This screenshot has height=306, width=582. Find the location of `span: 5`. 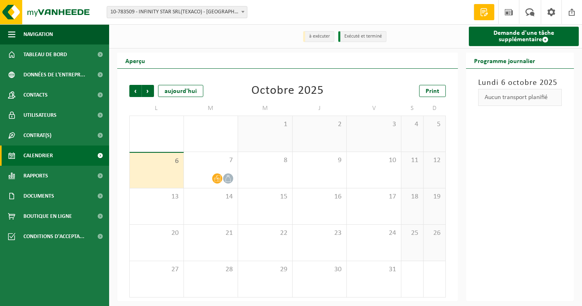

span: 5 is located at coordinates (435, 125).